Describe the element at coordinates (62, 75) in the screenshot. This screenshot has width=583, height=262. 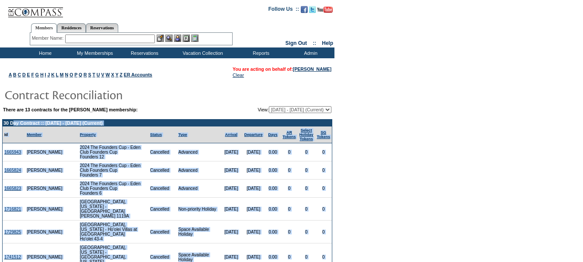
I see `a: M` at that location.